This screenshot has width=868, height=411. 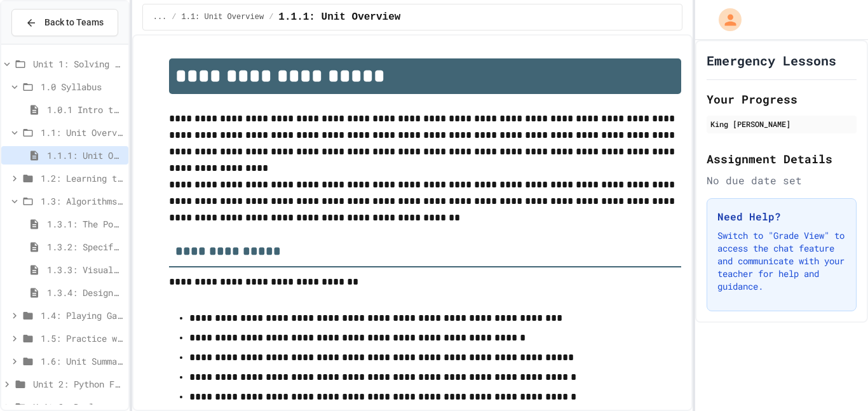 I want to click on span: 1.6: Unit Summary, so click(x=82, y=361).